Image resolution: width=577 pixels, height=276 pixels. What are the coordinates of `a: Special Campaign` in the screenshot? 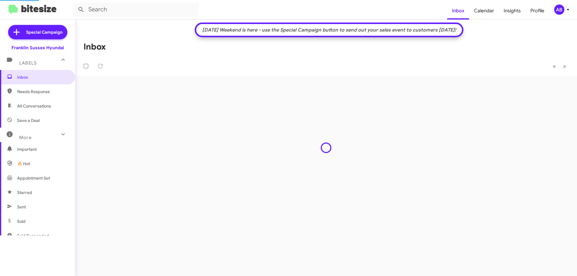 It's located at (38, 32).